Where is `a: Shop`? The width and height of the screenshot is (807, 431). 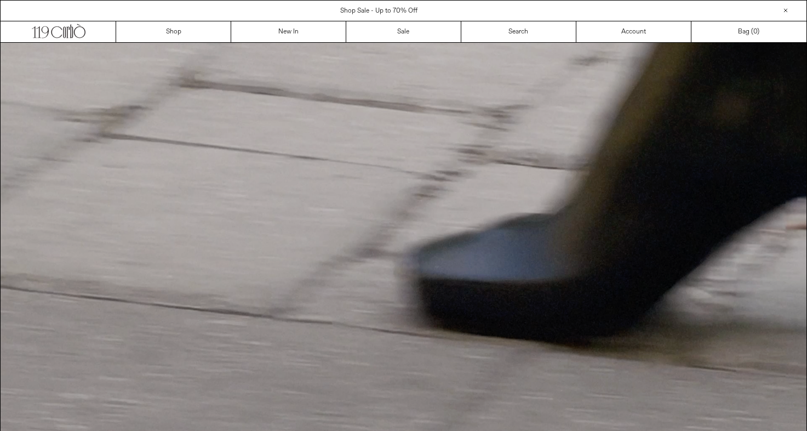 a: Shop is located at coordinates (174, 32).